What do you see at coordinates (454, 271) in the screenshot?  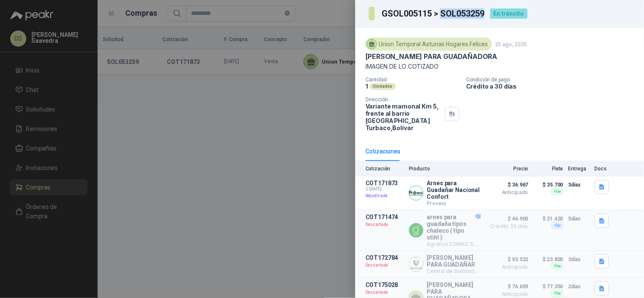 I see `p: Central de Suministros G SPATH` at bounding box center [454, 271].